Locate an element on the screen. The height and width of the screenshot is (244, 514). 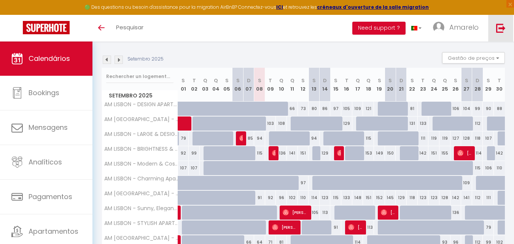
div: 102 is located at coordinates (292, 197).